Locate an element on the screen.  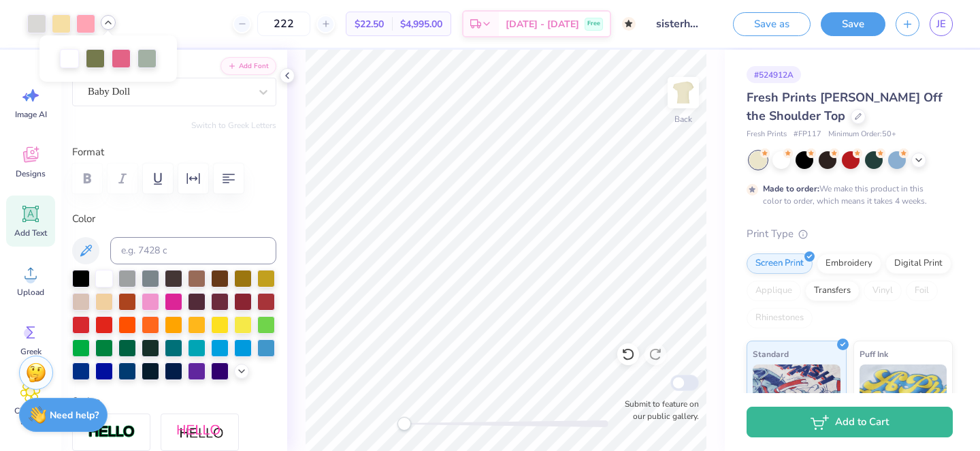
span: Clipart & logos is located at coordinates (30, 416).